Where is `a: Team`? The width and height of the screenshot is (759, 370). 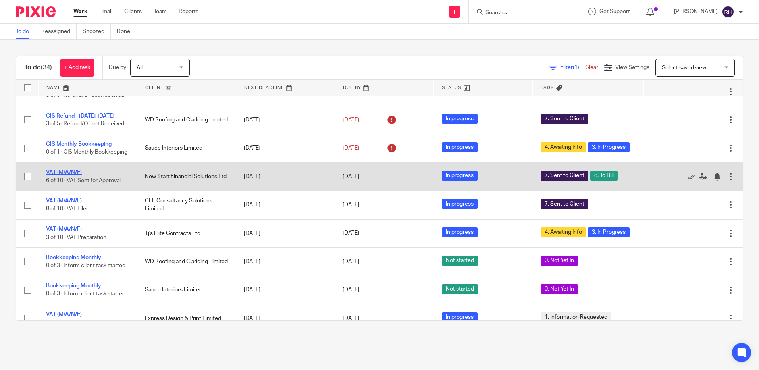
a: Team is located at coordinates (160, 12).